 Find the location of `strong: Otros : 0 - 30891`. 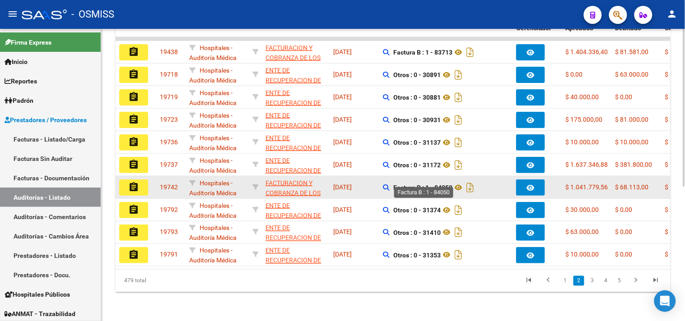

strong: Otros : 0 - 30891 is located at coordinates (417, 75).